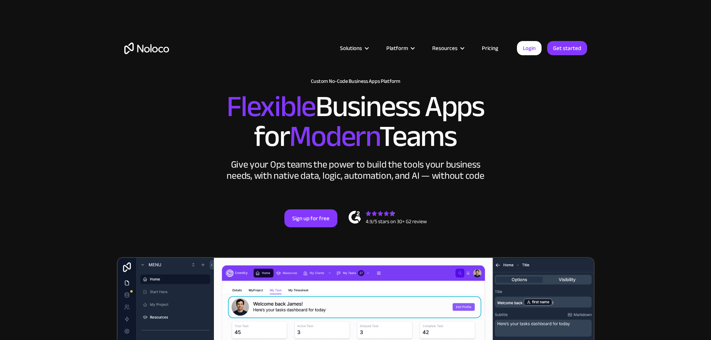 Image resolution: width=711 pixels, height=340 pixels. What do you see at coordinates (490, 48) in the screenshot?
I see `a: Pricing` at bounding box center [490, 48].